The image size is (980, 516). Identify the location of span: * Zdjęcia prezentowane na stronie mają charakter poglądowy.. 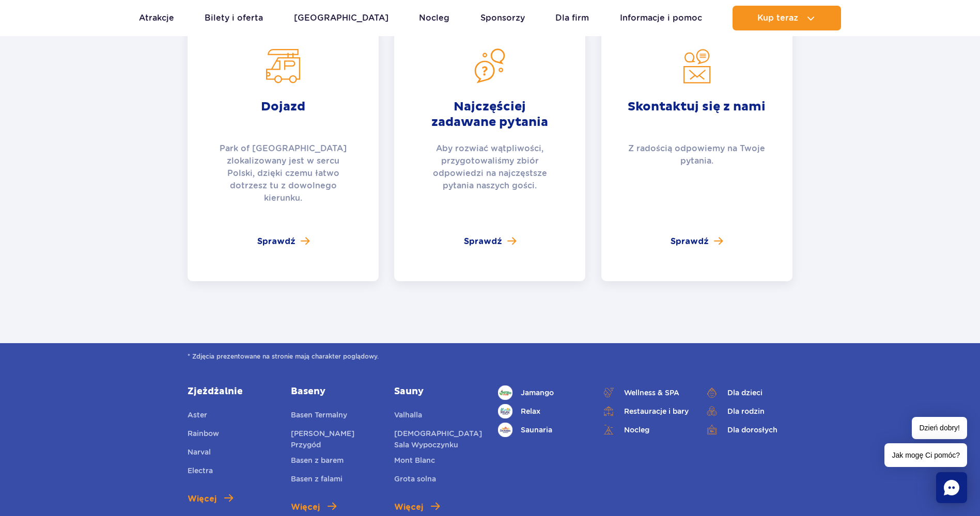
(490, 357).